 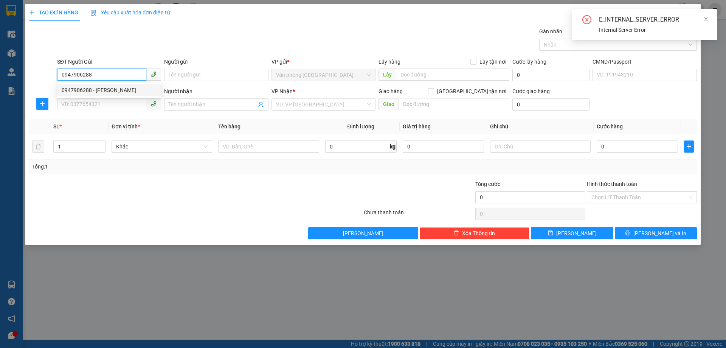 What do you see at coordinates (419, 215) in the screenshot?
I see `div: Chưa thanh toán` at bounding box center [419, 215].